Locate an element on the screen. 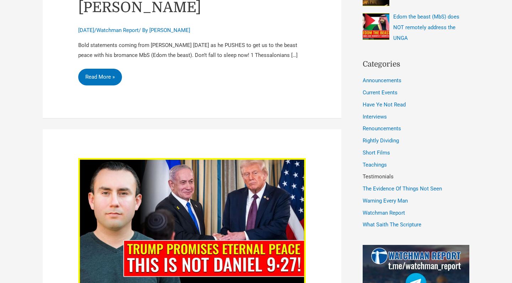 The height and width of the screenshot is (283, 512). a: Read More » is located at coordinates (100, 77).